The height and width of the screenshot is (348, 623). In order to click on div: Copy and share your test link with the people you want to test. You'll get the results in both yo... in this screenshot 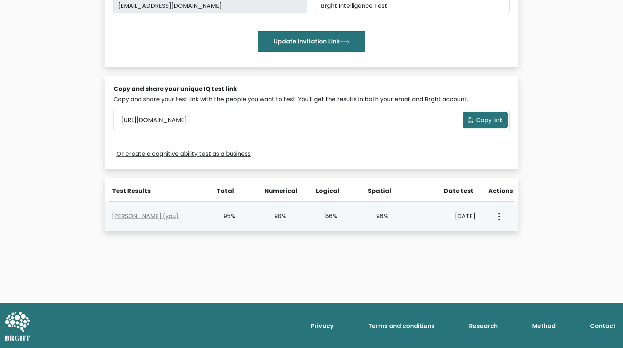, I will do `click(311, 99)`.